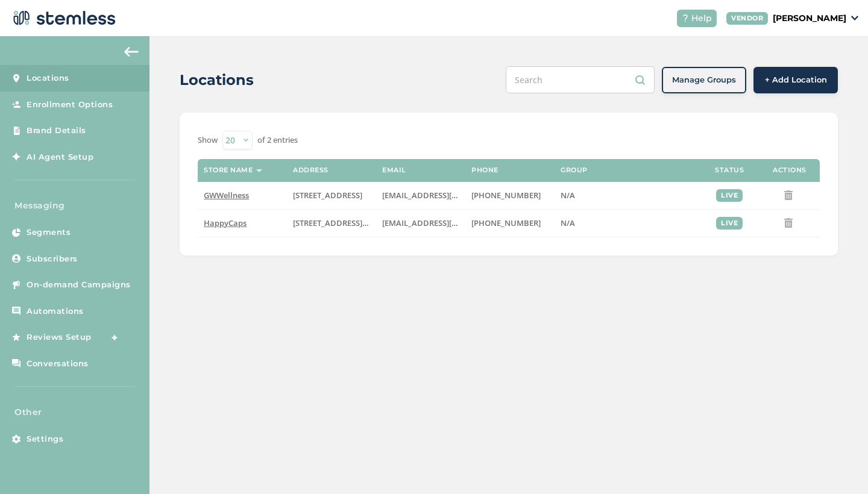 The width and height of the screenshot is (868, 494). I want to click on span: GWWellness, so click(226, 195).